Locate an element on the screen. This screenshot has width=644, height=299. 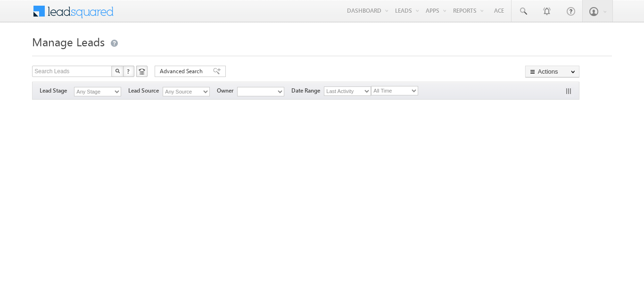
img: Search is located at coordinates (118, 71).